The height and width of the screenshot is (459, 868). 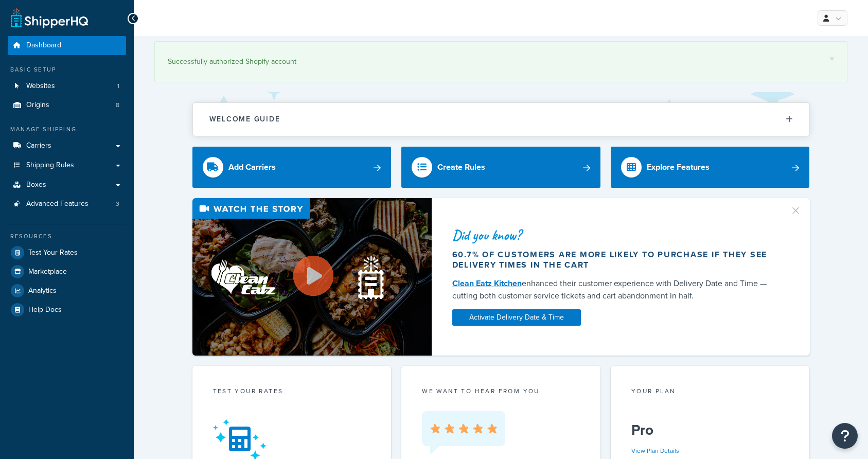 I want to click on p: we want to hear from you, so click(x=501, y=391).